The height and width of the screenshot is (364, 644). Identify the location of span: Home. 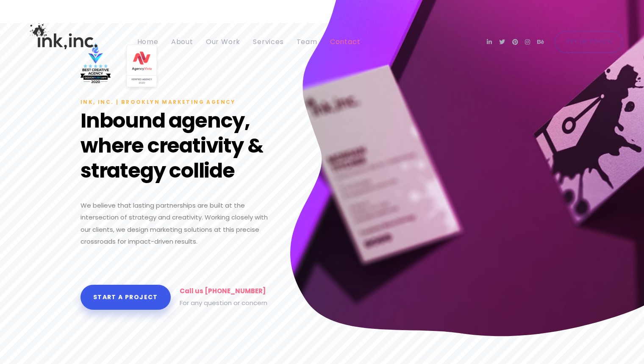
(148, 42).